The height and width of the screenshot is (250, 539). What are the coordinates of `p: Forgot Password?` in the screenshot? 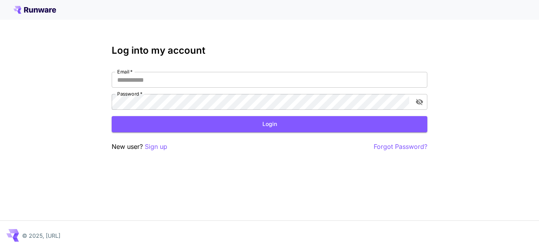 It's located at (400, 146).